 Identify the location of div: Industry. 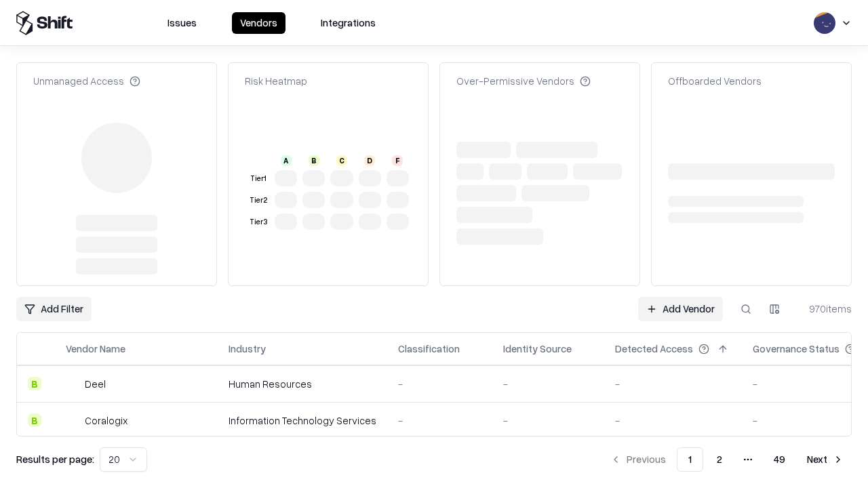
(247, 348).